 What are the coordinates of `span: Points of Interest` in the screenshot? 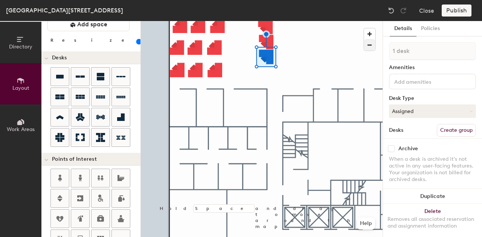 It's located at (74, 160).